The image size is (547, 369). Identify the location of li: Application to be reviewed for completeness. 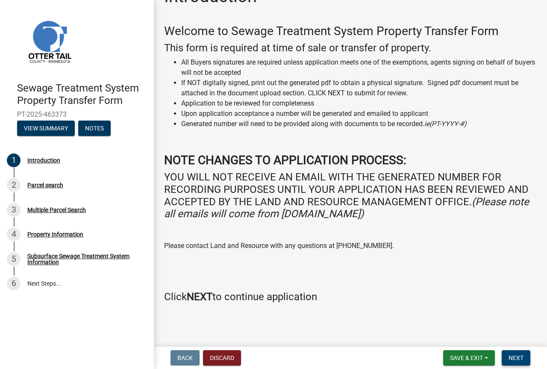
(359, 103).